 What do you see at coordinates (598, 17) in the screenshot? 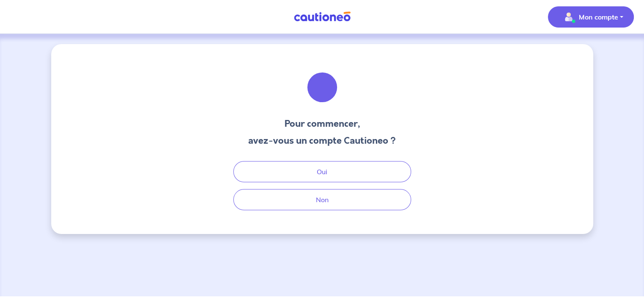
I see `p: Mon compte` at bounding box center [598, 17].